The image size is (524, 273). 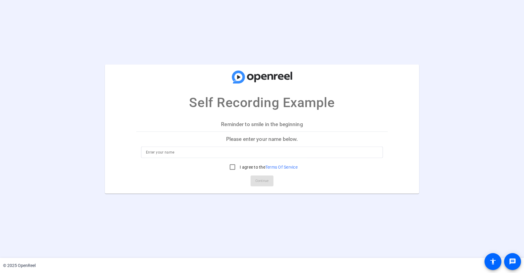 What do you see at coordinates (262, 152) in the screenshot?
I see `input: Enter your name` at bounding box center [262, 152].